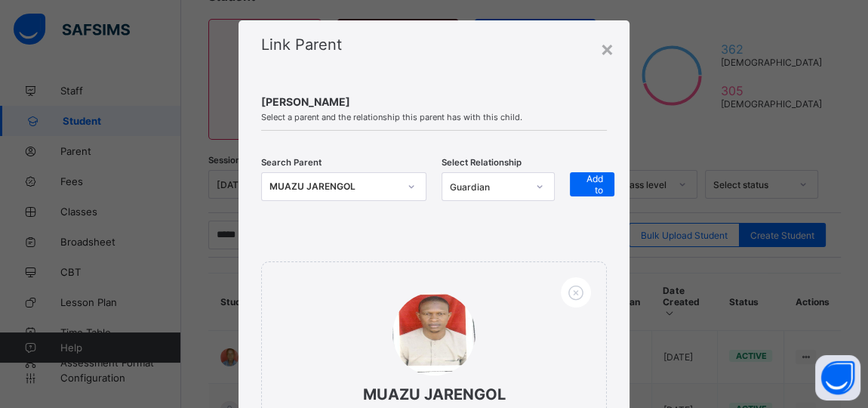 The image size is (868, 408). Describe the element at coordinates (482, 163) in the screenshot. I see `span: Select Relationship` at that location.